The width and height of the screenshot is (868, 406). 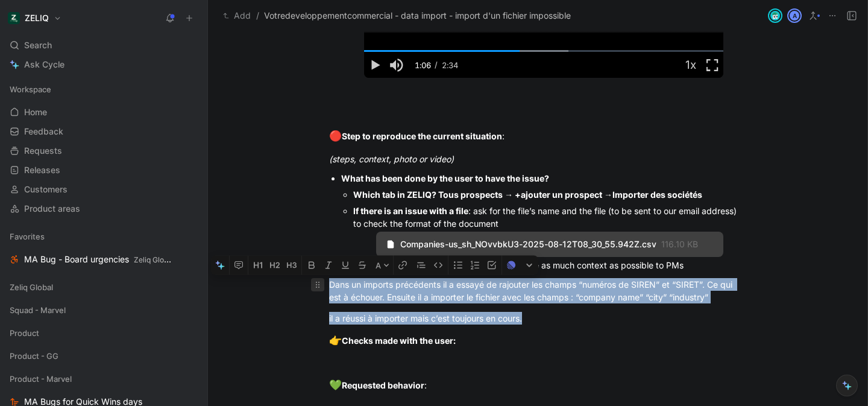 What do you see at coordinates (537, 318) in the screenshot?
I see `div: il a réussi à importer mais c’est toujours en cours.` at bounding box center [537, 318].